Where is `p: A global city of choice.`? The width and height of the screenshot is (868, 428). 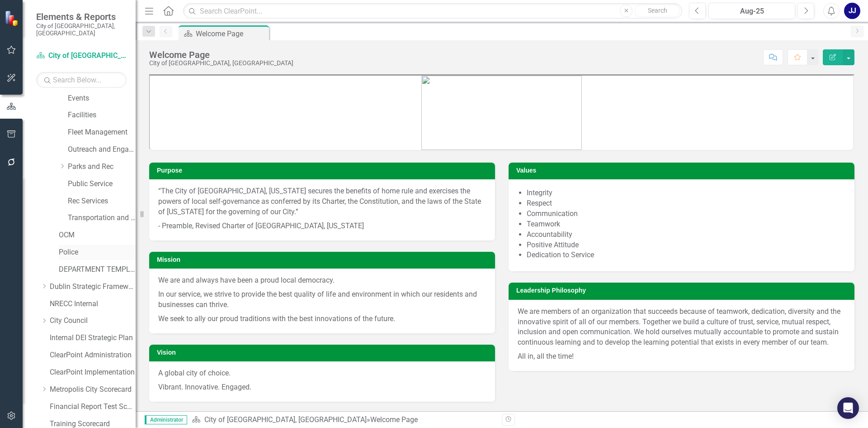
p: A global city of choice. is located at coordinates (322, 373).